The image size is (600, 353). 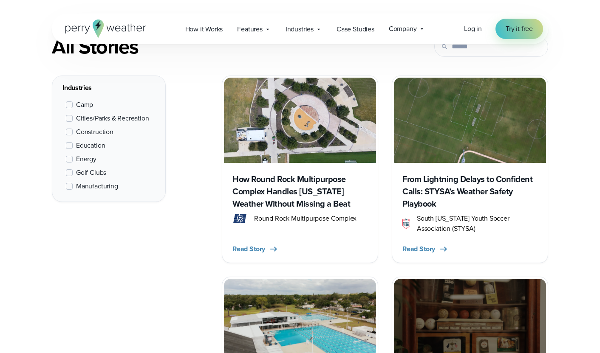 What do you see at coordinates (204, 29) in the screenshot?
I see `a: How it Works` at bounding box center [204, 29].